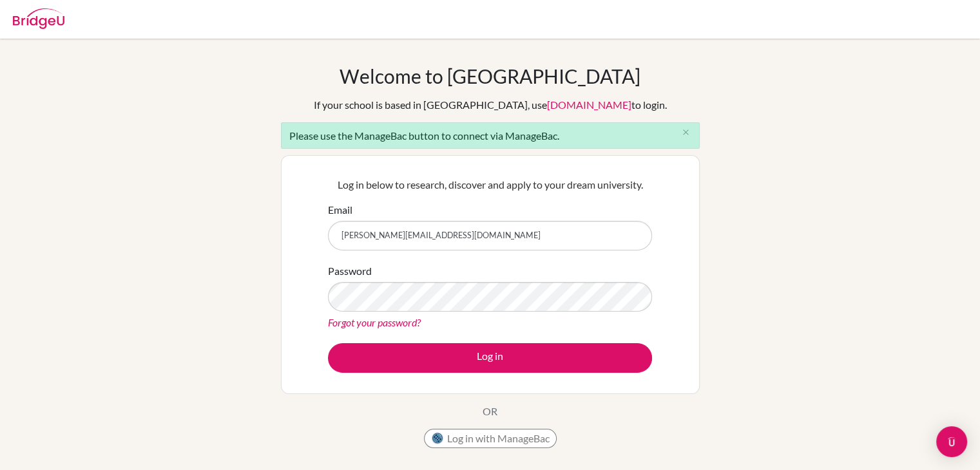 The image size is (980, 470). I want to click on button: Log in, so click(489, 358).